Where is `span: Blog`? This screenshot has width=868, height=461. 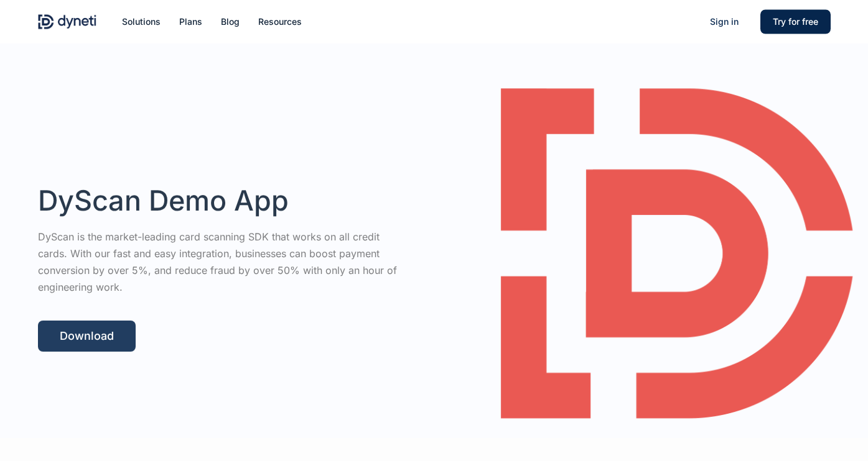
span: Blog is located at coordinates (230, 21).